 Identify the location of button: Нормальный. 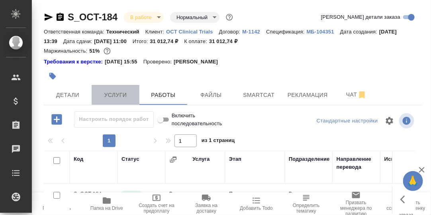
(192, 17).